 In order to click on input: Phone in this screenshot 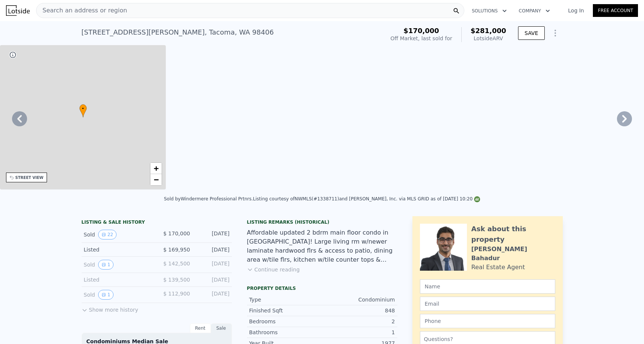, I will do `click(488, 321)`.